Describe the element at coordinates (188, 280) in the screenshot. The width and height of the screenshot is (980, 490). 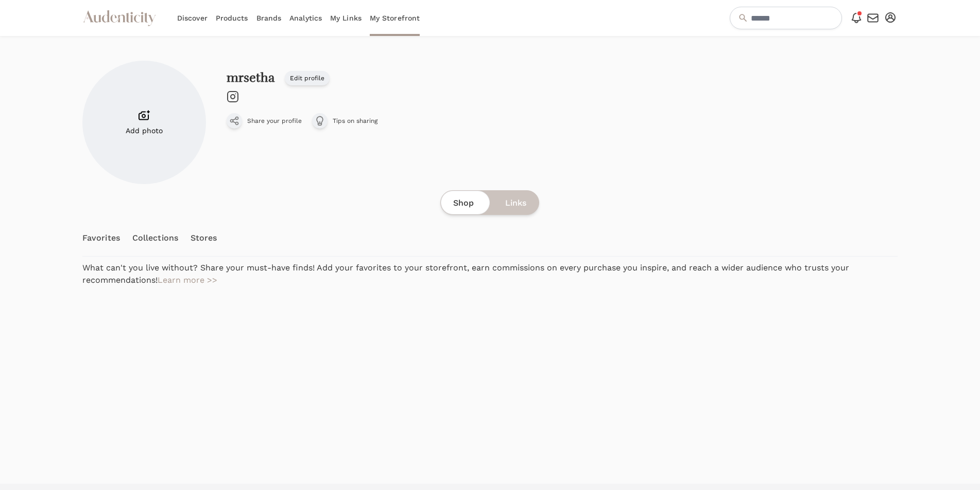
I see `a: Learn more >>` at that location.